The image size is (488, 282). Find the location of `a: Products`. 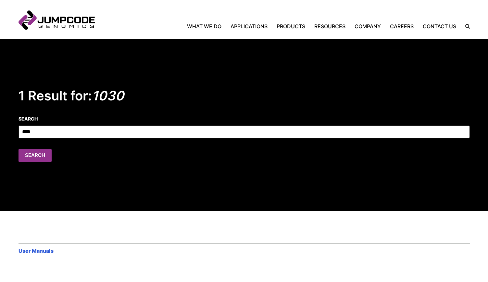

a: Products is located at coordinates (291, 26).